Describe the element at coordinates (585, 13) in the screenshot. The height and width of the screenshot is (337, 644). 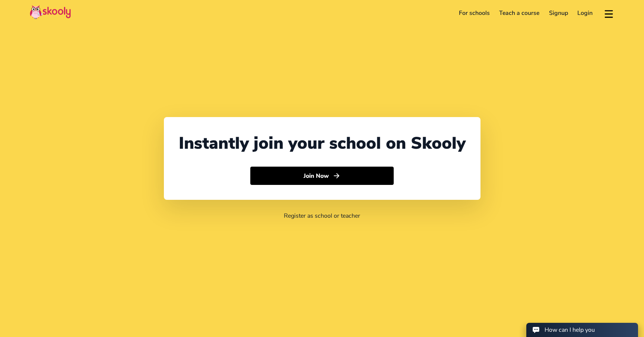
I see `a: Login` at that location.